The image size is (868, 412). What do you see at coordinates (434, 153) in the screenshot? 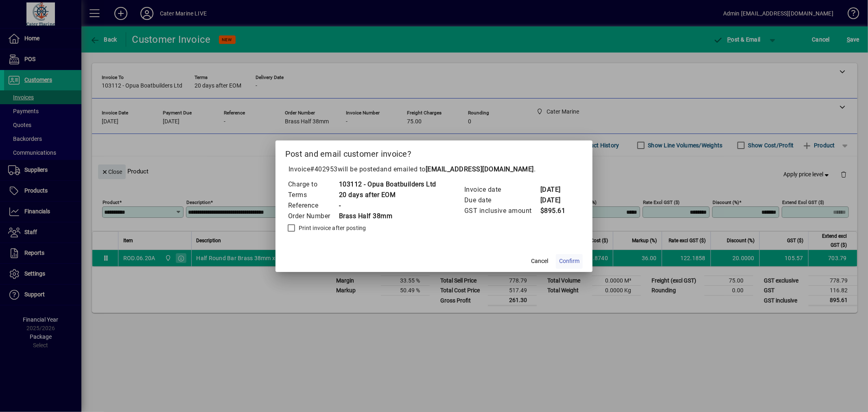
I see `h2: Post and email customer invoice?` at bounding box center [434, 153].